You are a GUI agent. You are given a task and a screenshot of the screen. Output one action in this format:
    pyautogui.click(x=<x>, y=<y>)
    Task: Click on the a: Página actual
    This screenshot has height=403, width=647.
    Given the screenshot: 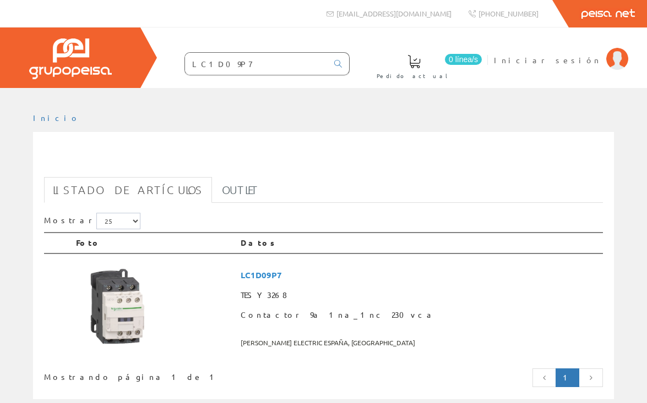 What is the action you would take?
    pyautogui.click(x=567, y=378)
    